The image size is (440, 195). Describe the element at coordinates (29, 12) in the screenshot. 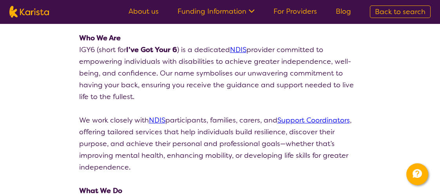

I see `img: Karista logo` at that location.